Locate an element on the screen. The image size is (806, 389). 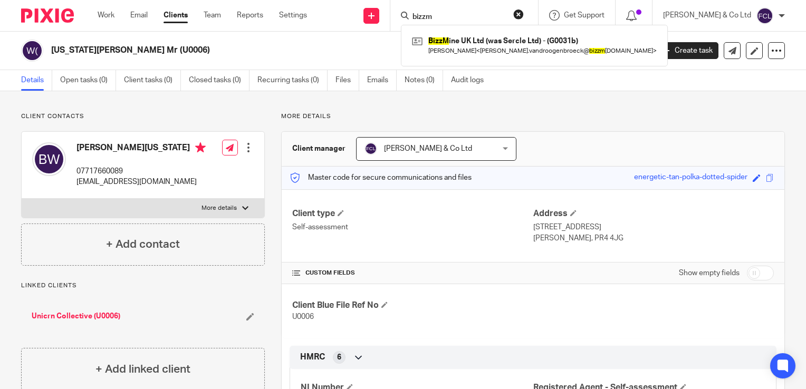
div: energetic-tan-polka-dotted-spider is located at coordinates (691, 178).